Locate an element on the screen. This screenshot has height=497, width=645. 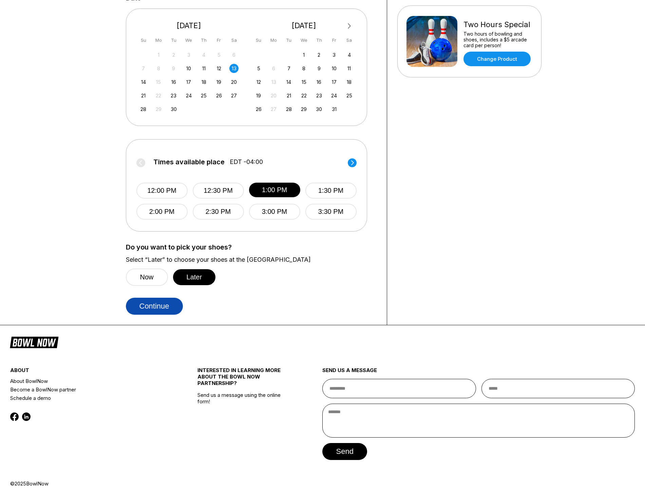
div: Choose Thursday, October 16th, 2025 is located at coordinates (319, 82).